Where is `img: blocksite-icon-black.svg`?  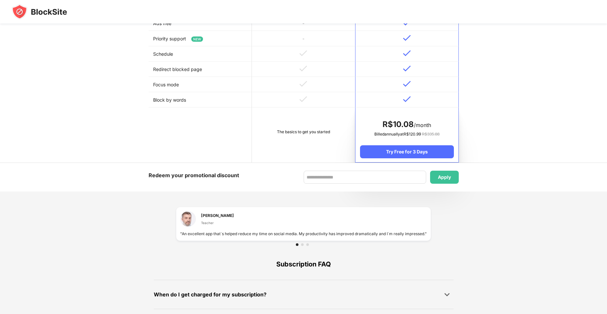 img: blocksite-icon-black.svg is located at coordinates (39, 12).